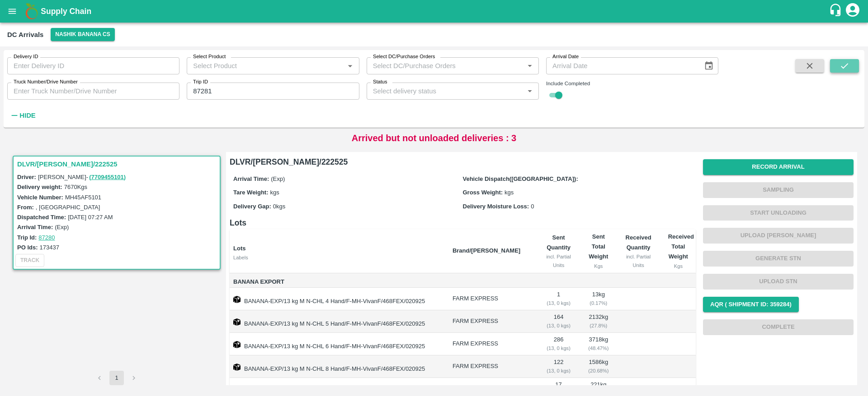 The width and height of the screenshot is (868, 396). I want to click on input: Enter Truck Number/Drive Number, so click(93, 91).